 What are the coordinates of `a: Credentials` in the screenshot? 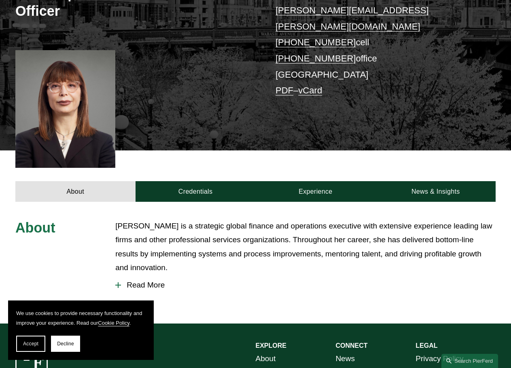 It's located at (195, 191).